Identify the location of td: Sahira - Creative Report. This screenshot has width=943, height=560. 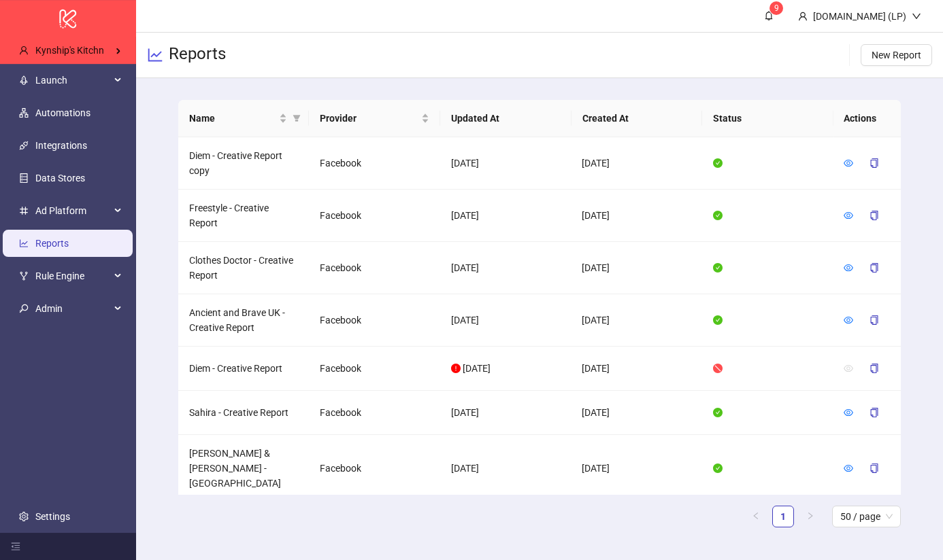
(244, 413).